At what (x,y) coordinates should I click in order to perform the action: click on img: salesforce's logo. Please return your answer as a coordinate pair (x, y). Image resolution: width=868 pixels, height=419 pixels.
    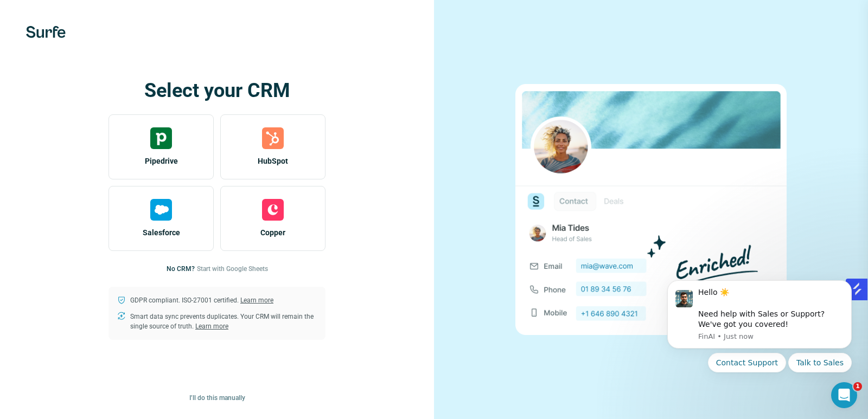
    Looking at the image, I should click on (161, 210).